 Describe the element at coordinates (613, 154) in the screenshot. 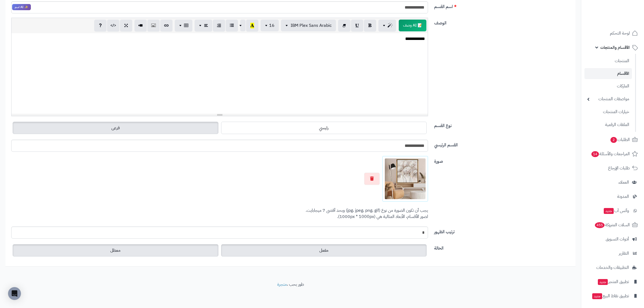

I see `a: المراجعات والأسئلة14` at that location.